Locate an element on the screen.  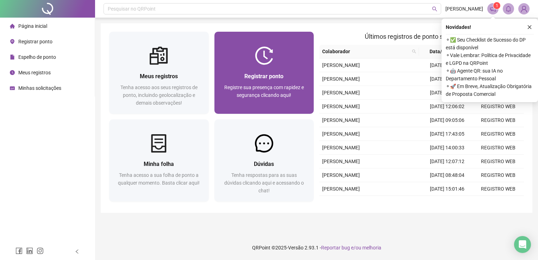
span: schedule is located at coordinates (12, 88).